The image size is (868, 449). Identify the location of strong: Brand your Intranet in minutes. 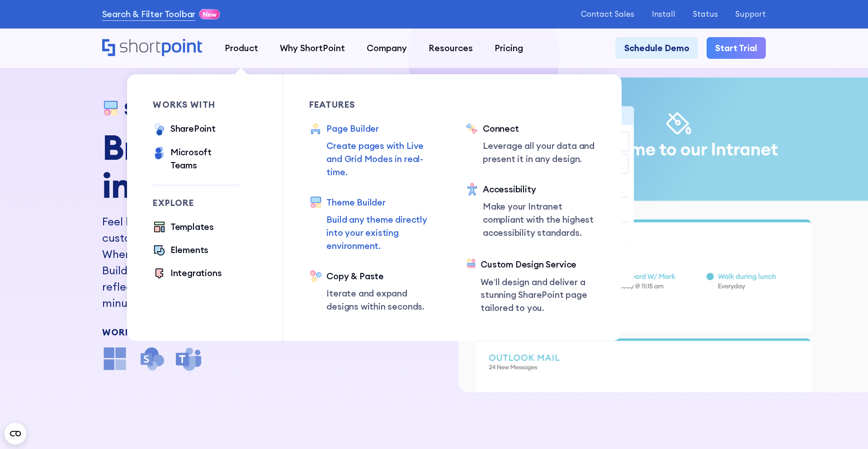
(257, 166).